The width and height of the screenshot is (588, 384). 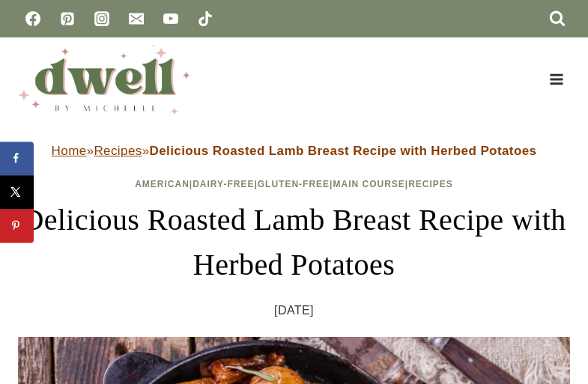 What do you see at coordinates (294, 242) in the screenshot?
I see `h1: Delicious Roasted Lamb Breast Recipe with Herbed Potatoes` at bounding box center [294, 242].